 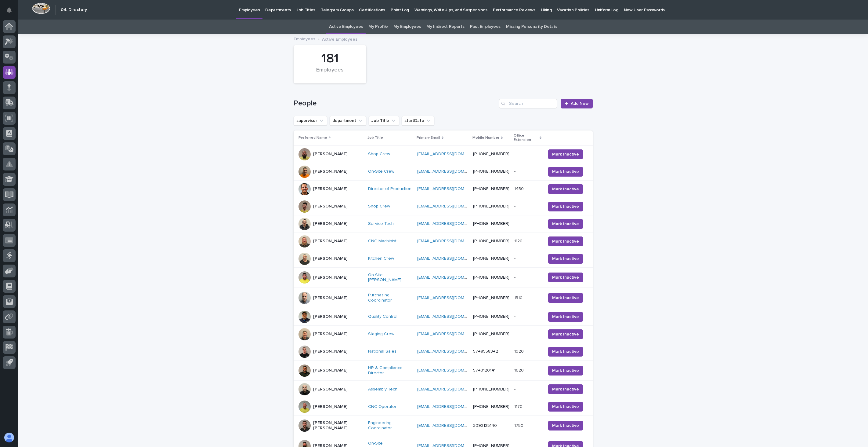 What do you see at coordinates (345, 27) in the screenshot?
I see `a: Active Employees` at bounding box center [345, 27].